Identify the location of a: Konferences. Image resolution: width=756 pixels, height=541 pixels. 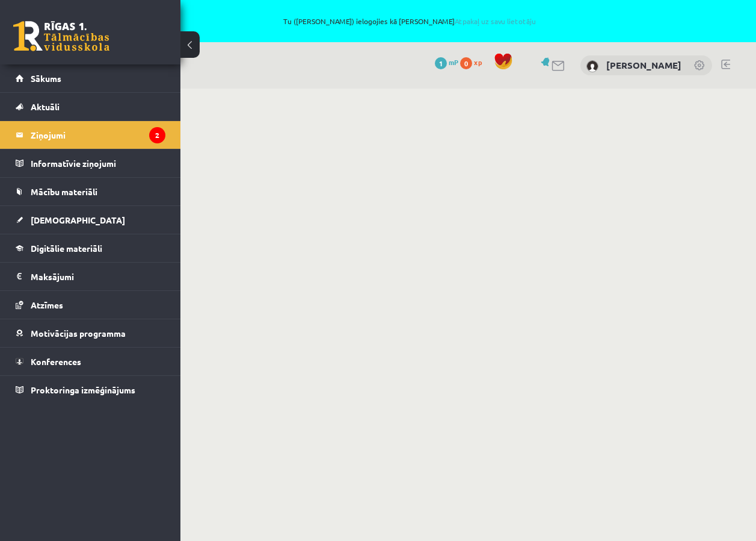
(91, 361).